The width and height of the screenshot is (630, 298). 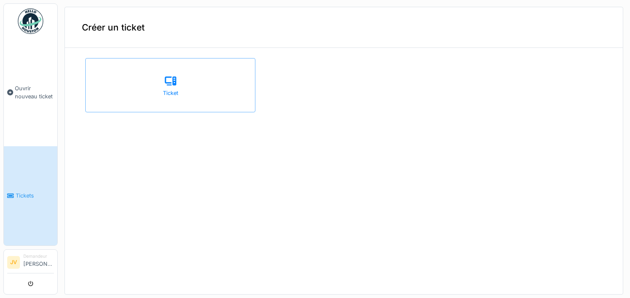 What do you see at coordinates (39, 256) in the screenshot?
I see `div: Demandeur` at bounding box center [39, 256].